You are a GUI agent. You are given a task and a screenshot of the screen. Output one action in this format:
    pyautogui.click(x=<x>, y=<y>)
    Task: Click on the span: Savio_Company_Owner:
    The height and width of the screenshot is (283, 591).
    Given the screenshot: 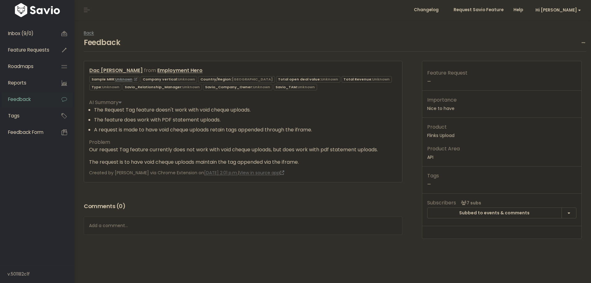 What is the action you would take?
    pyautogui.click(x=237, y=87)
    